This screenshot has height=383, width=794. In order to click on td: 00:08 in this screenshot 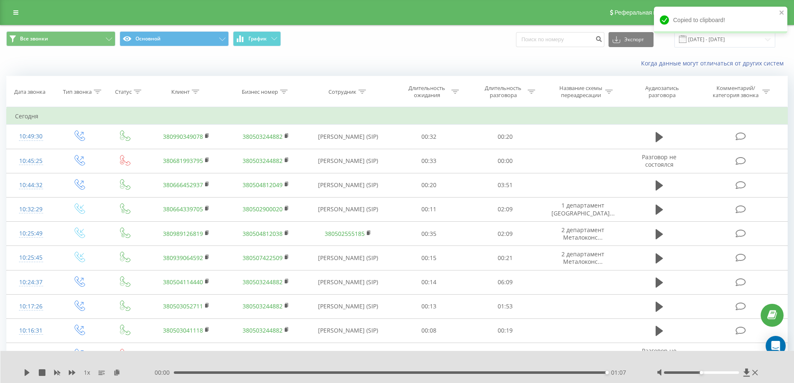, I will do `click(429, 330)`.